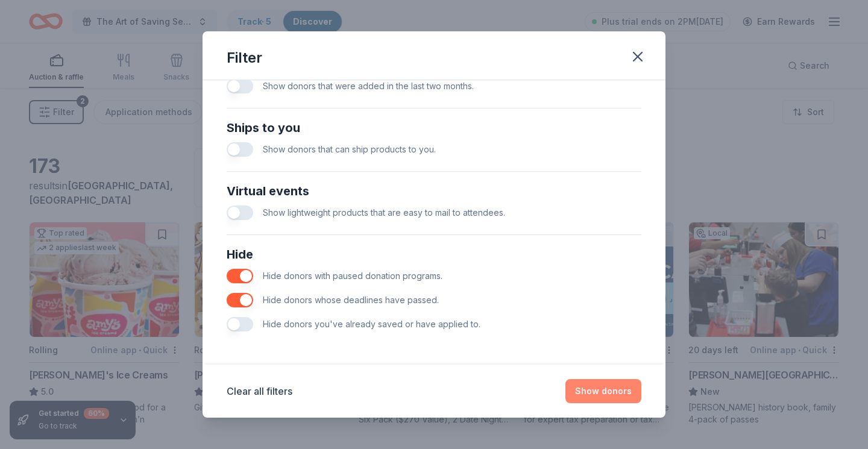 This screenshot has height=449, width=868. What do you see at coordinates (434, 128) in the screenshot?
I see `div: Ships to you` at bounding box center [434, 128].